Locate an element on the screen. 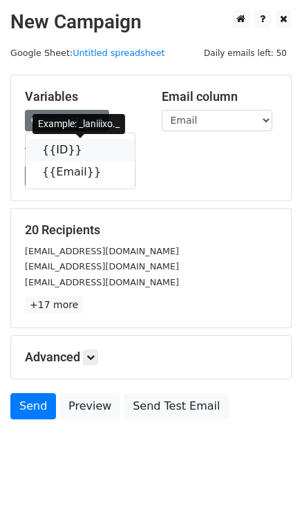 The width and height of the screenshot is (302, 523). h2: New Campaign is located at coordinates (151, 22).